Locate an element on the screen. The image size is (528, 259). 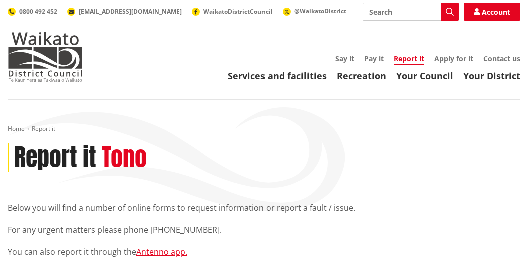
h1: Report it is located at coordinates (55, 158).